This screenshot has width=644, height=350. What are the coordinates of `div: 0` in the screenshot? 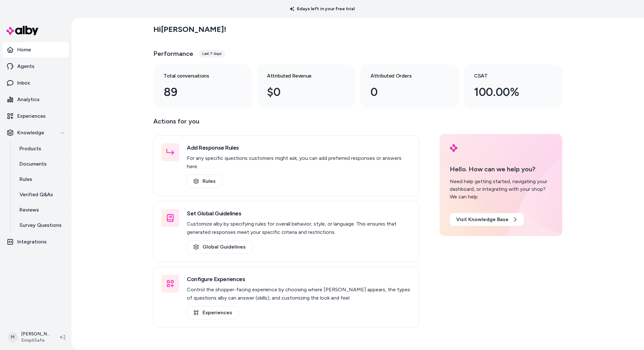 It's located at (404, 92).